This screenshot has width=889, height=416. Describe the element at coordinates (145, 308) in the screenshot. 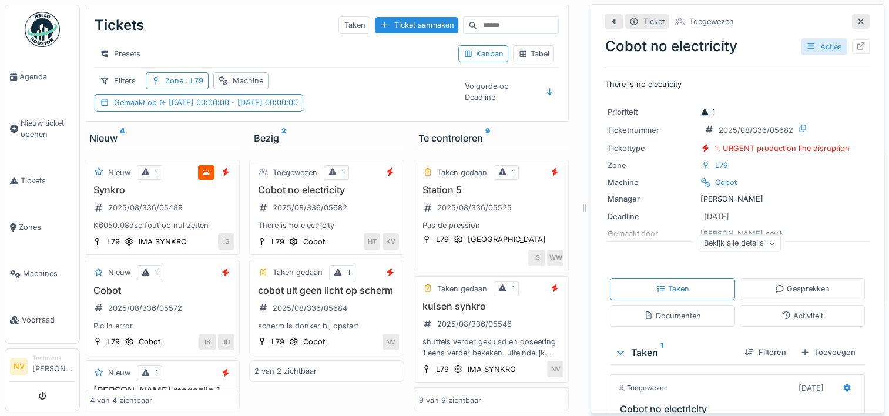

I see `div: 2025/08/336/05572` at that location.